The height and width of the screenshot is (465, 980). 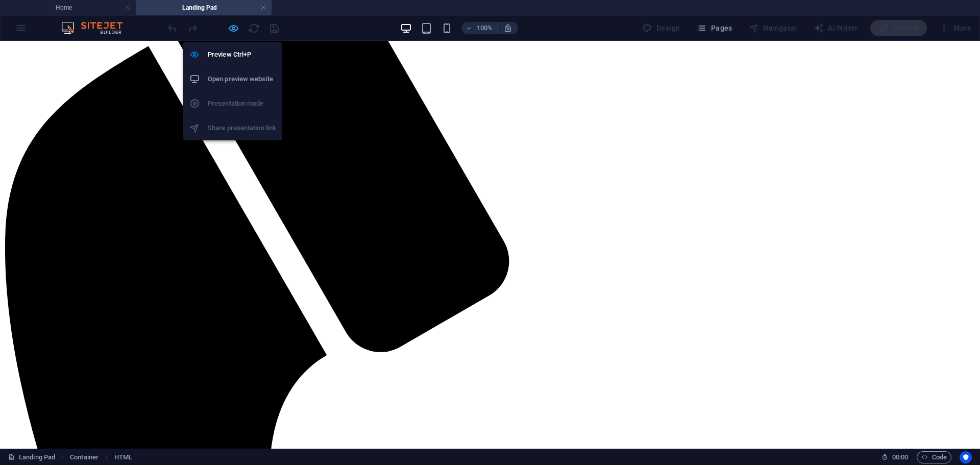 I want to click on span: Pages, so click(x=714, y=28).